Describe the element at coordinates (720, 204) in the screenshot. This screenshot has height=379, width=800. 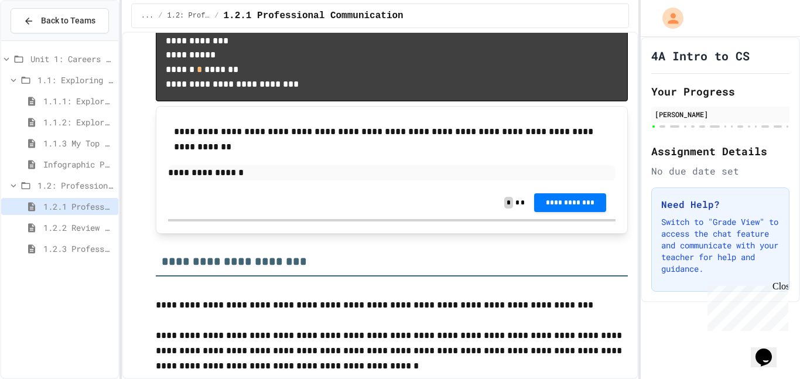
I see `h3: Need Help?` at that location.